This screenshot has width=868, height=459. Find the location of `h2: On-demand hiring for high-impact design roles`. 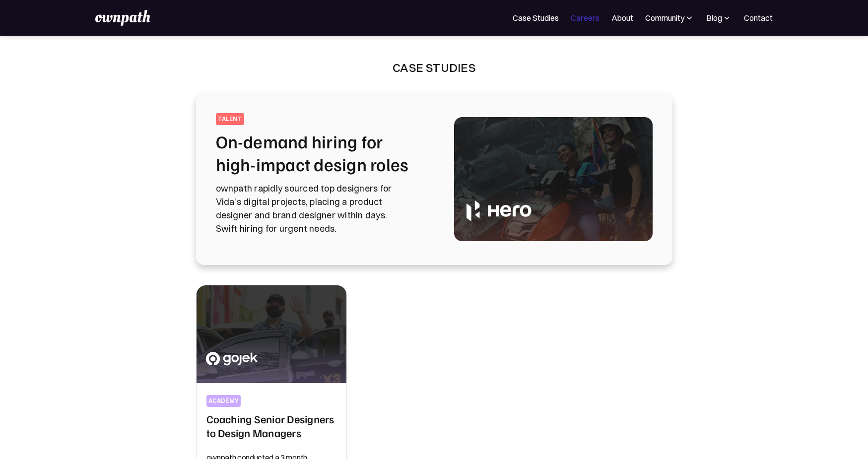

h2: On-demand hiring for high-impact design roles is located at coordinates (323, 153).